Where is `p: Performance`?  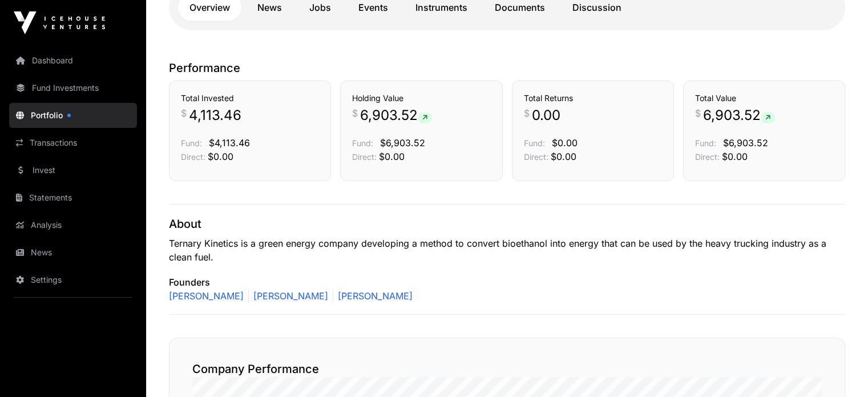
p: Performance is located at coordinates (507, 68).